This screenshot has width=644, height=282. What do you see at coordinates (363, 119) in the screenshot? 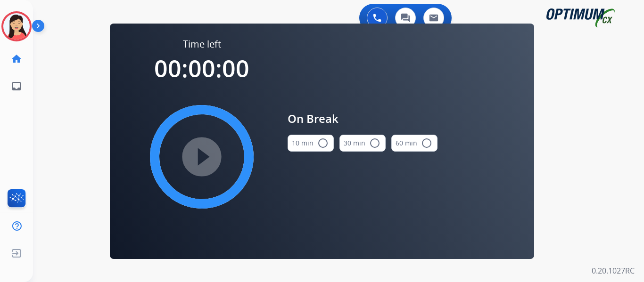
I see `span: On Break` at bounding box center [363, 119].